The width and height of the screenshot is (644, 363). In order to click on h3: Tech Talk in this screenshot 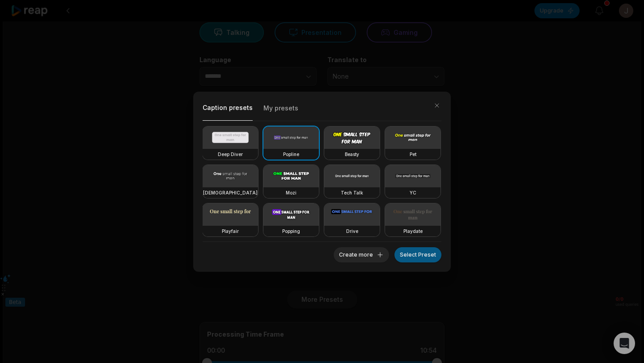, I will do `click(352, 193)`.